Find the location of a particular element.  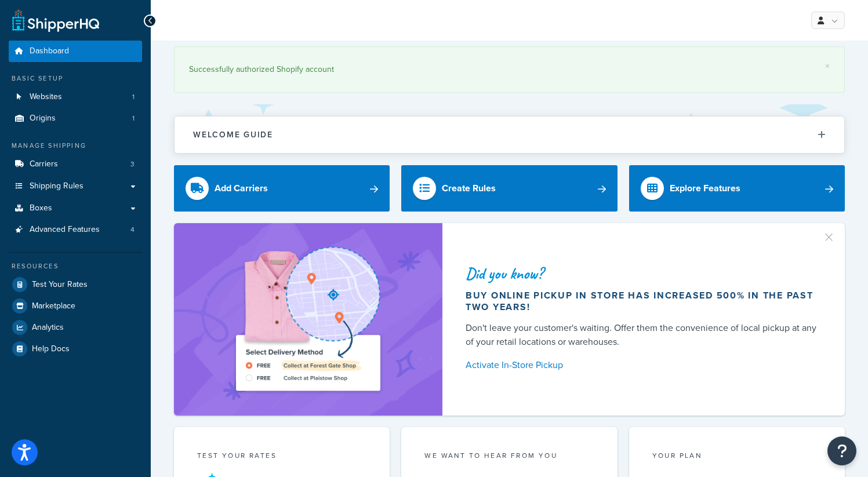

li: Help Docs is located at coordinates (75, 349).